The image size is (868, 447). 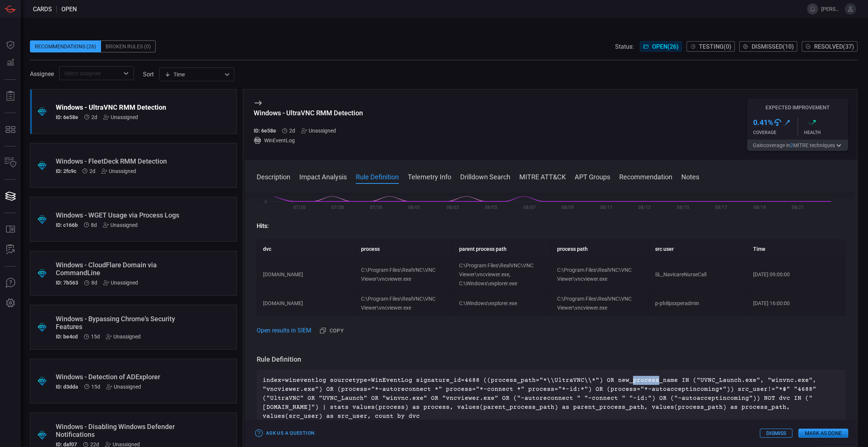 What do you see at coordinates (119, 431) in the screenshot?
I see `div: Windows - Disabling Windows Defender Notifications` at bounding box center [119, 431].